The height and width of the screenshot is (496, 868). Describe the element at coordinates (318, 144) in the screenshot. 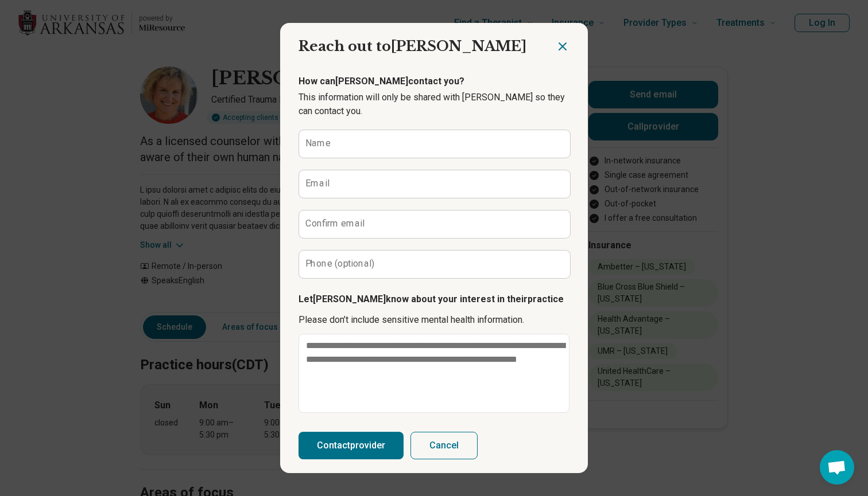

I see `label: Name` at that location.